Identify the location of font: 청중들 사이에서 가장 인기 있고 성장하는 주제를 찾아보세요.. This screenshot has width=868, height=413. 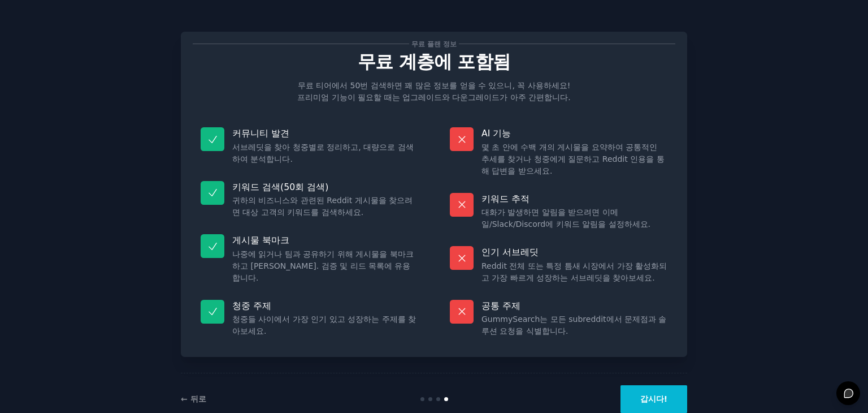
(324, 324).